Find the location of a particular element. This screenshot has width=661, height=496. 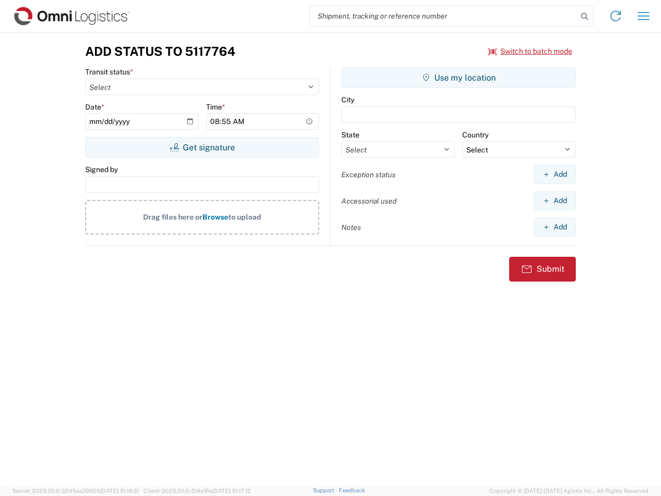

span: Browse is located at coordinates (215, 217).